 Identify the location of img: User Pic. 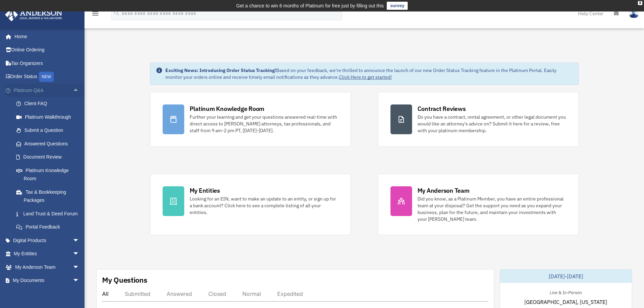
(634, 13).